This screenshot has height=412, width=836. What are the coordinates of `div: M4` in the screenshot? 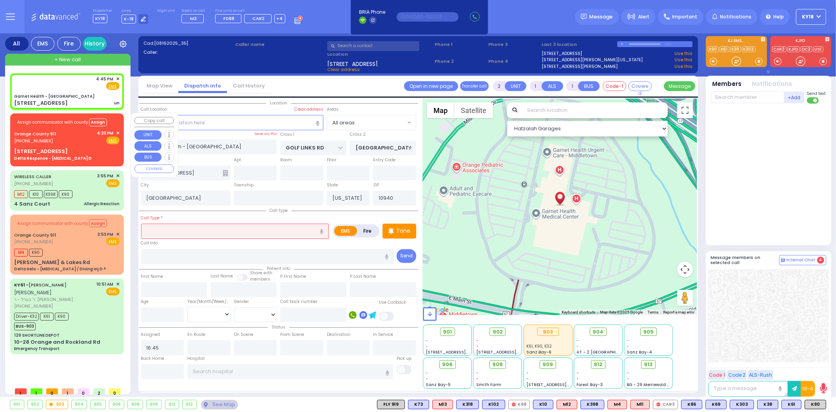 It's located at (618, 404).